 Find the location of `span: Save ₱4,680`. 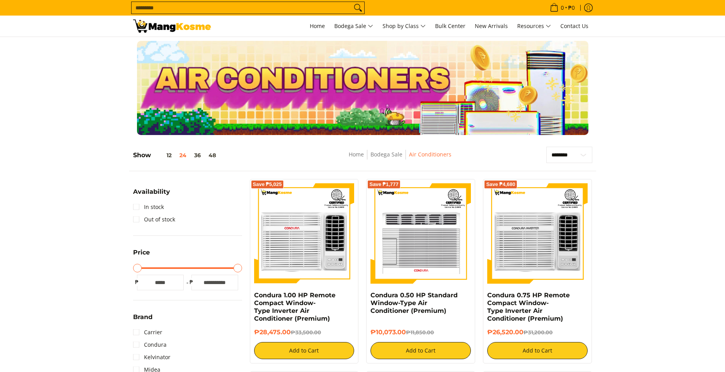

span: Save ₱4,680 is located at coordinates (501, 184).